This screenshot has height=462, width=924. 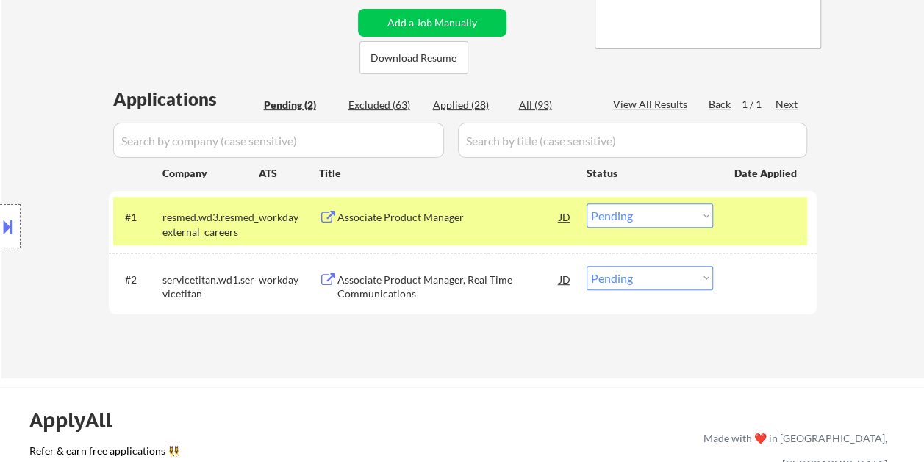 I want to click on div: Applied (28), so click(x=470, y=105).